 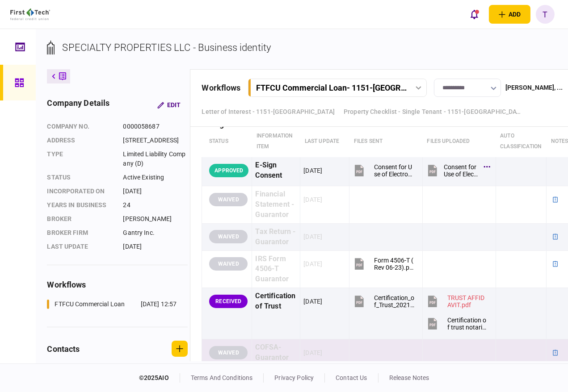 I want to click on div: E-Sign Consent, so click(x=276, y=170).